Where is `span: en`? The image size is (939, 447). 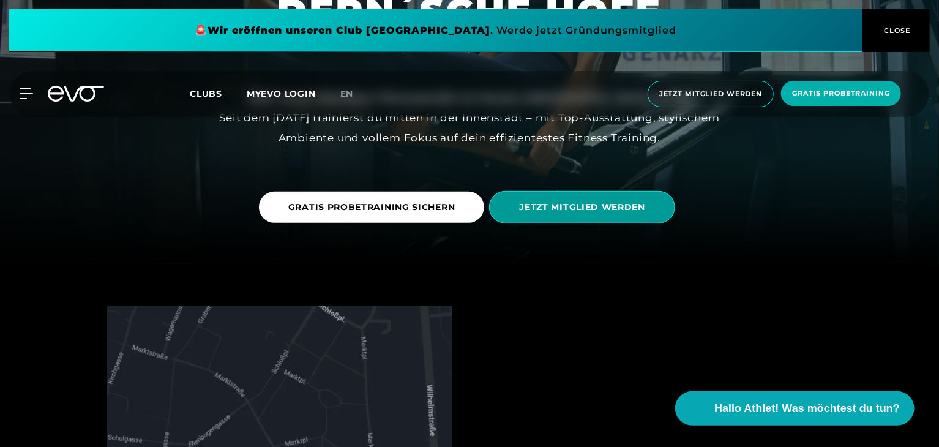
span: en is located at coordinates (347, 94).